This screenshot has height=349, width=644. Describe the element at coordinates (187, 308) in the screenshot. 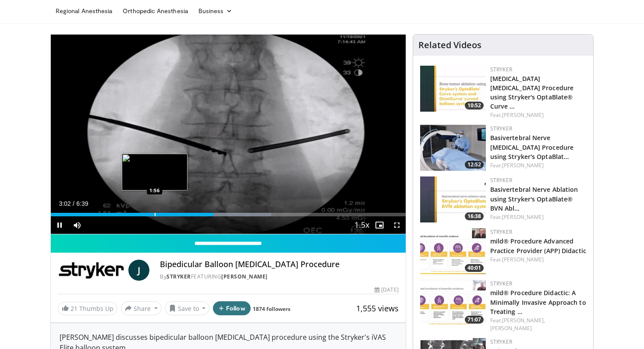

I see `button: Save to` at that location.